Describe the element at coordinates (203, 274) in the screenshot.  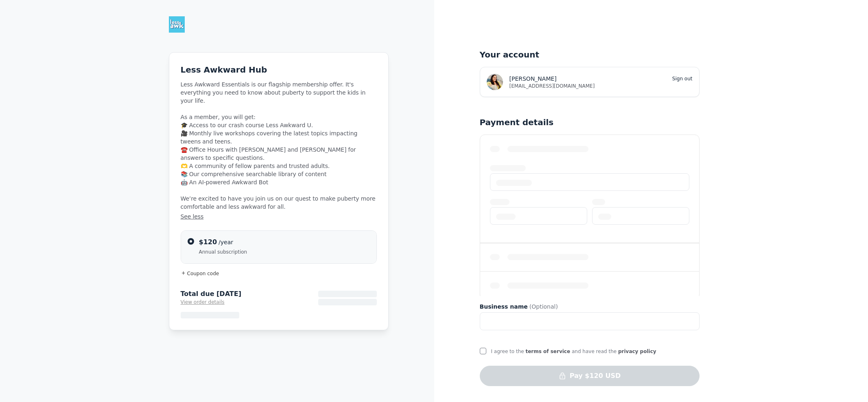
I see `span: Coupon code` at that location.